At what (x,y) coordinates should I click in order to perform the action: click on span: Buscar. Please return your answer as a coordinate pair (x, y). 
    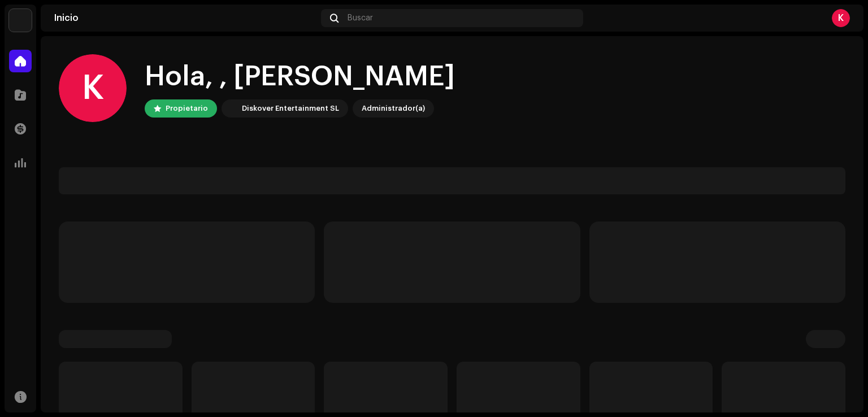
    Looking at the image, I should click on (360, 18).